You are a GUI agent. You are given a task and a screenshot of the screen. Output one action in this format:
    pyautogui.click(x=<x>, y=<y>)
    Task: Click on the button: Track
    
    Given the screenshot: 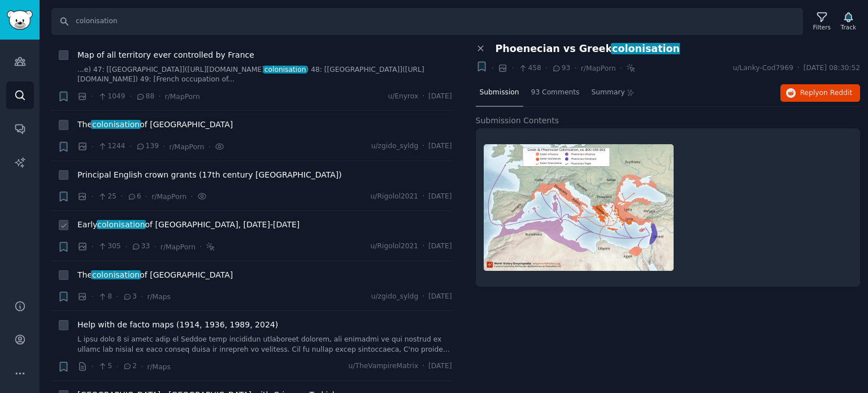 What is the action you would take?
    pyautogui.click(x=848, y=22)
    